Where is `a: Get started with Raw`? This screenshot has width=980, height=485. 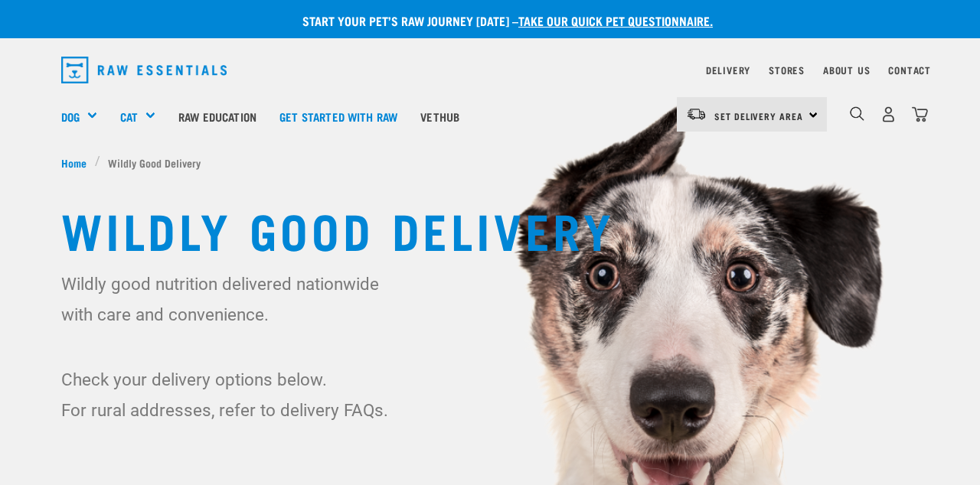
a: Get started with Raw is located at coordinates (339, 117).